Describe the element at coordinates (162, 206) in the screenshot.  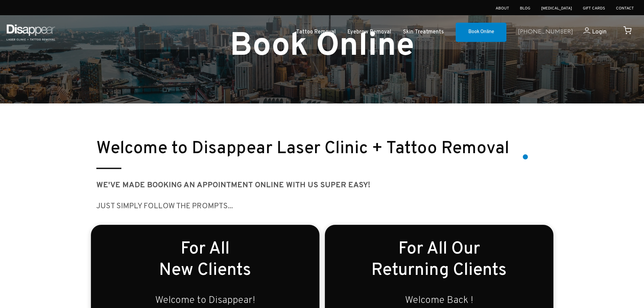
I see `big: JUST SIMPLY follow the prompts` at that location.